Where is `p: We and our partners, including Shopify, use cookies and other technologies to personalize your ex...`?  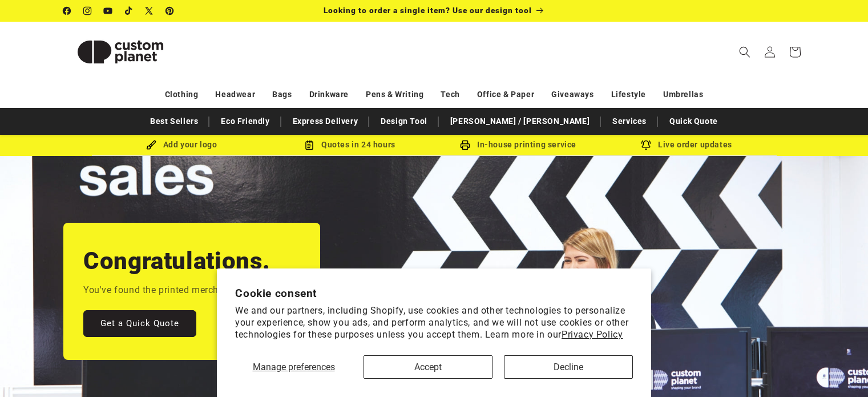 p: We and our partners, including Shopify, use cookies and other technologies to personalize your ex... is located at coordinates (434, 323).